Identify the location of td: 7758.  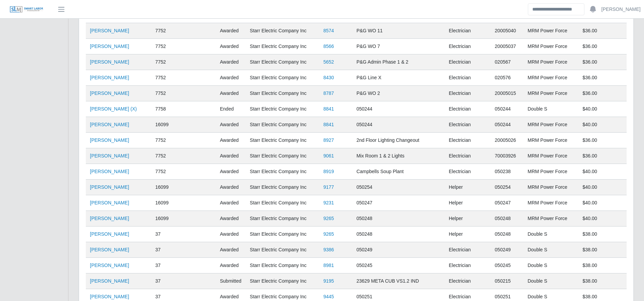
(165, 109).